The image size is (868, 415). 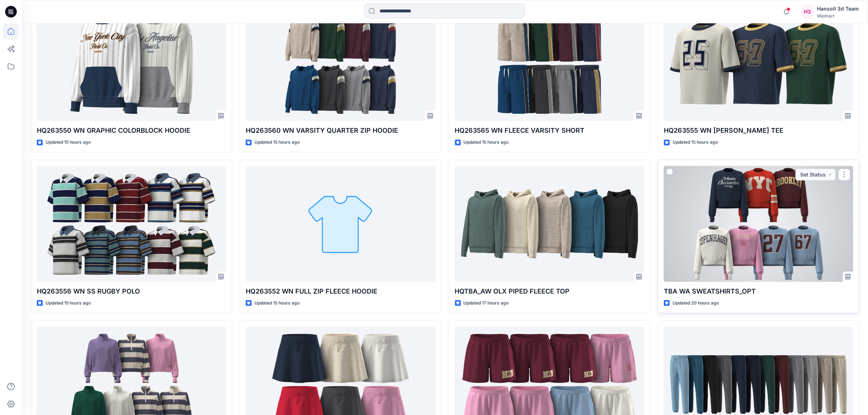 I want to click on p: HQ263560 WN VARSITY QUARTER ZIP HOODIE, so click(x=340, y=130).